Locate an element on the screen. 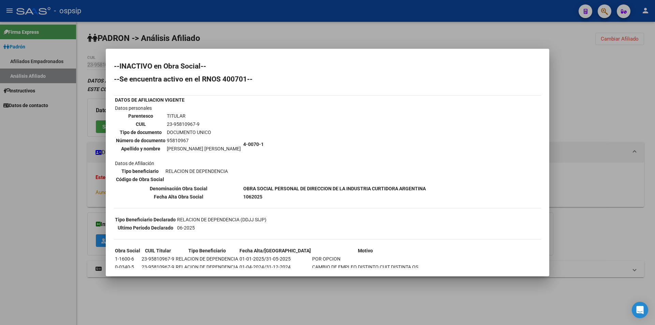 Image resolution: width=655 pixels, height=325 pixels. th: Tipo beneficiario is located at coordinates (140, 171).